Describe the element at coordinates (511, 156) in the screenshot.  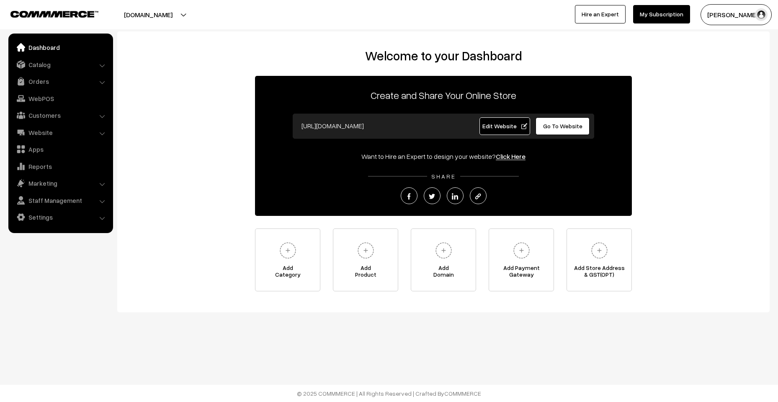
I see `a: Click Here` at that location.